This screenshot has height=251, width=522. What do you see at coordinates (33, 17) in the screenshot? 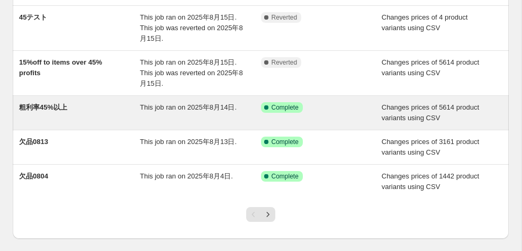
I see `span: 45テスト` at bounding box center [33, 17].